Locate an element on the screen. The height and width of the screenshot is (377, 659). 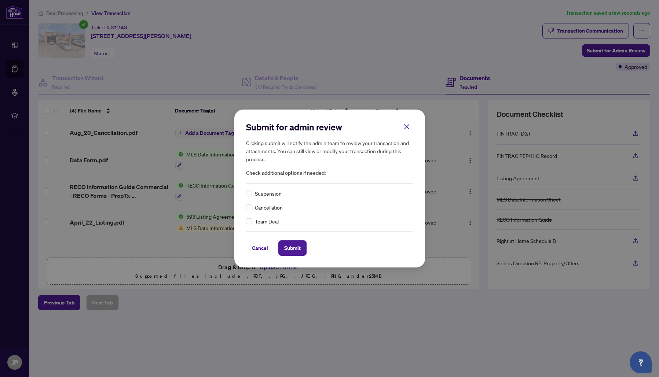
span: Team Deal is located at coordinates (267, 221).